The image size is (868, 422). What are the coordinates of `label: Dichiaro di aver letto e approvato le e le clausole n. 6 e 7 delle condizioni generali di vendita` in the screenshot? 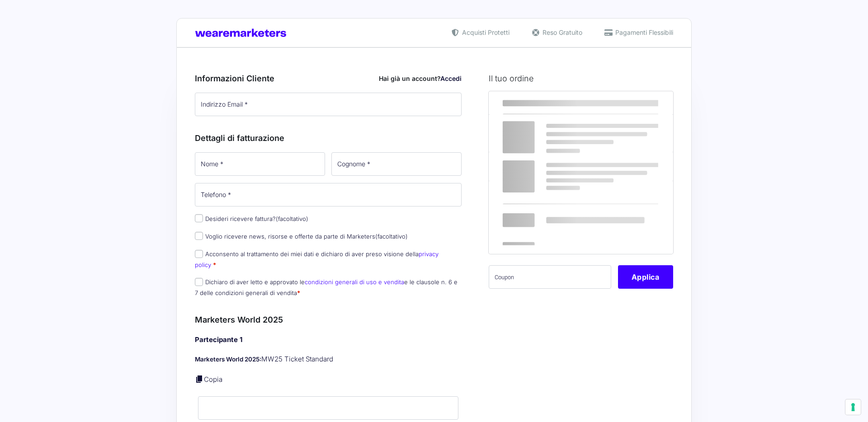 It's located at (326, 287).